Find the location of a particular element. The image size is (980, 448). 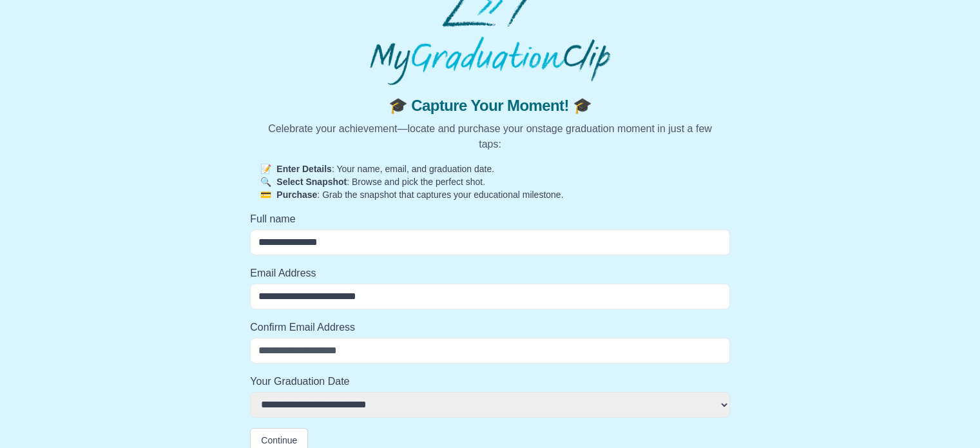

strong: Purchase is located at coordinates (297, 194).